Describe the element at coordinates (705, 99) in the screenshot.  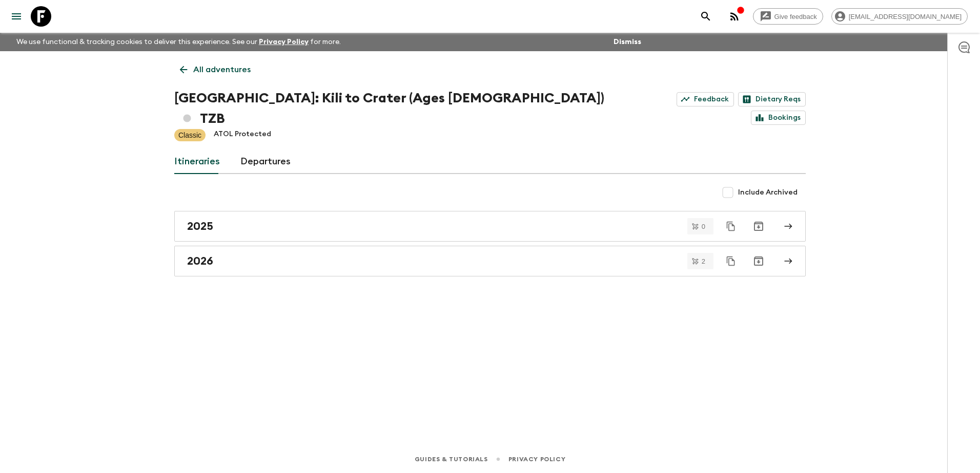
I see `a: Feedback` at that location.